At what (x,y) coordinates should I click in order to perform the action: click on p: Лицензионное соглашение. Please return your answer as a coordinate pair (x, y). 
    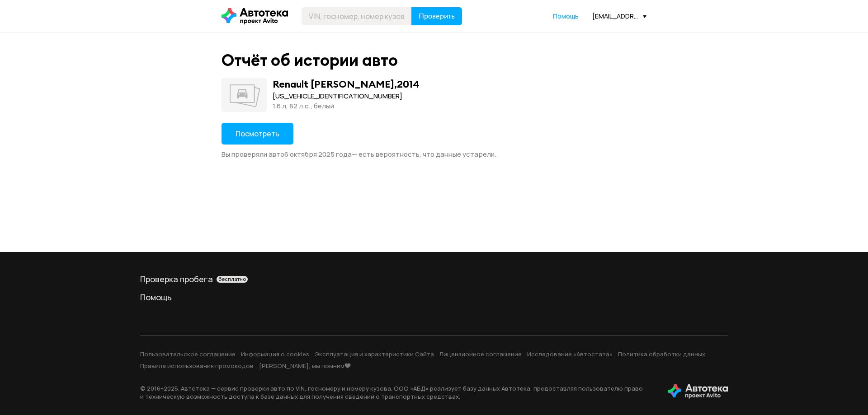
    Looking at the image, I should click on (481, 354).